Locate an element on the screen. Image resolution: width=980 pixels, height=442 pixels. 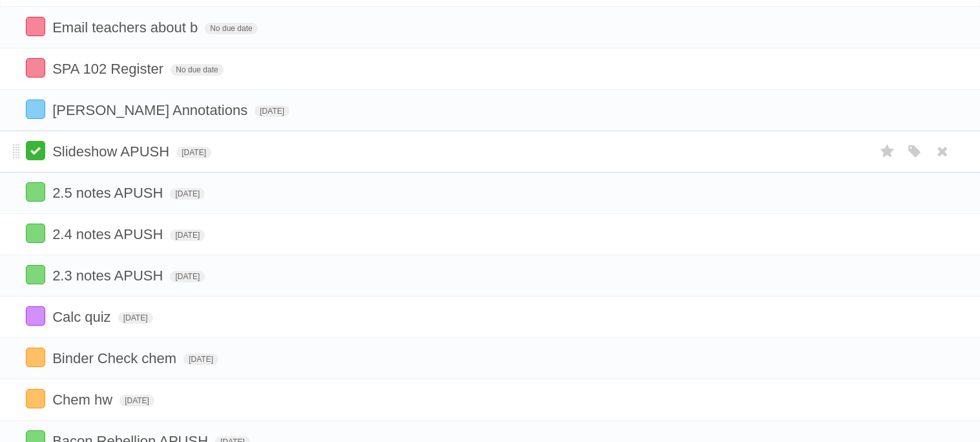
span: Email teachers about b is located at coordinates (126, 27).